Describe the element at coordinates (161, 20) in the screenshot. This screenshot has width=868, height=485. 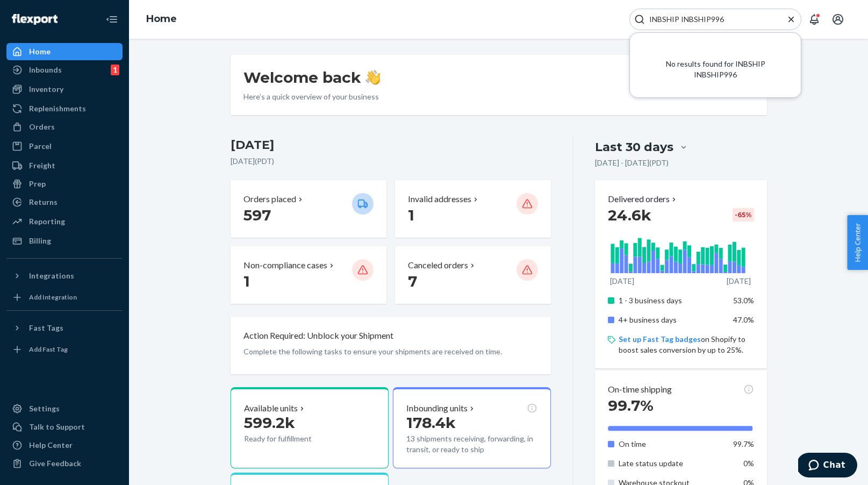
I see `ol: breadcrumbs` at that location.